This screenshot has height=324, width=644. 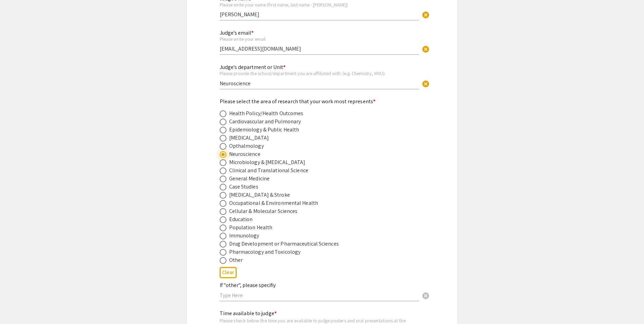 What do you see at coordinates (298, 102) in the screenshot?
I see `mat-label: Please select the area of research that your work most represents` at bounding box center [298, 102].